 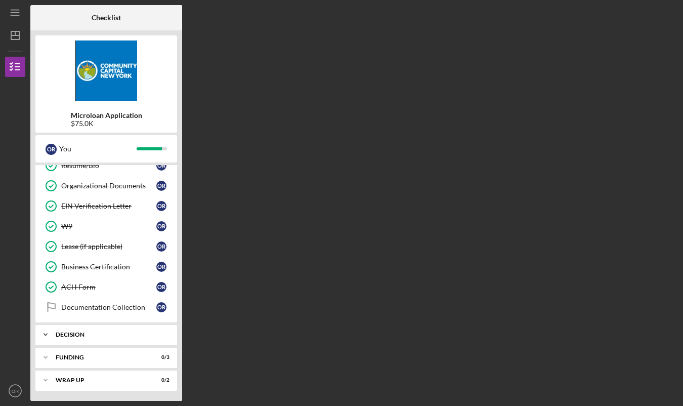 What do you see at coordinates (106, 246) in the screenshot?
I see `a: Lease (if applicable)OR` at bounding box center [106, 246].